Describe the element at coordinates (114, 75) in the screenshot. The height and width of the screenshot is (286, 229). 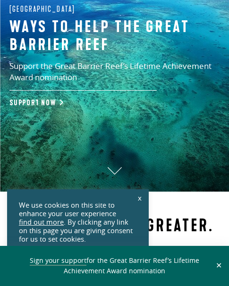
I see `p: Support the Great Barrier Reef’s Lifetime Achievement Award nomination` at that location.